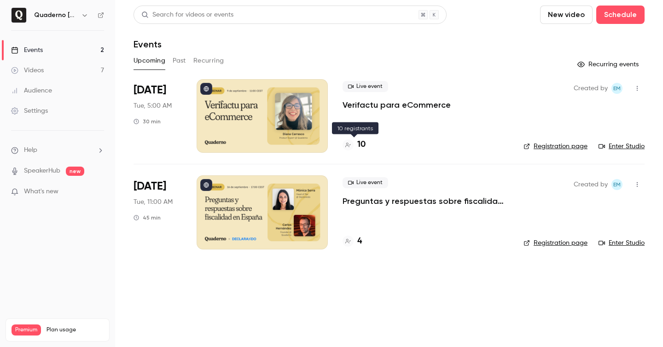 The width and height of the screenshot is (663, 347). I want to click on button: Past, so click(179, 61).